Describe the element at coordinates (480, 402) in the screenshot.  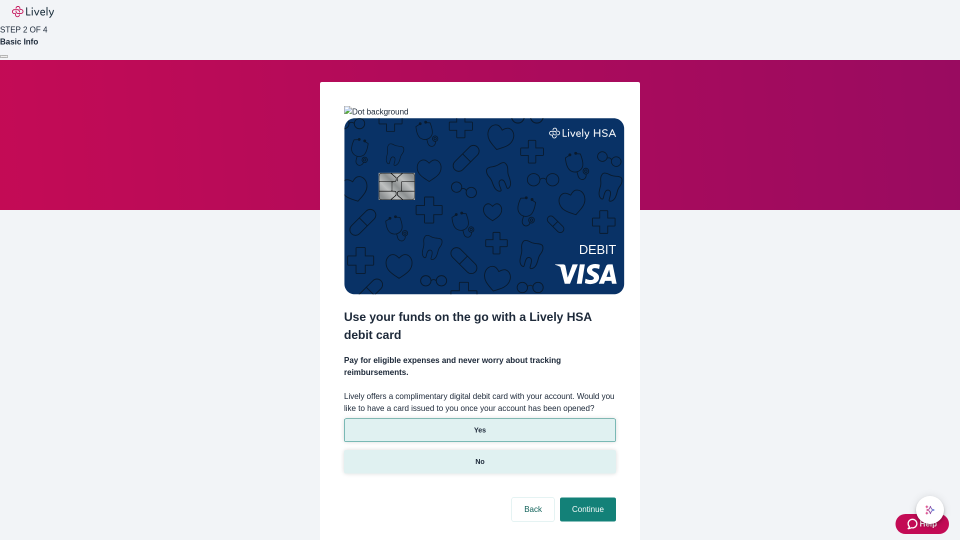
I see `label: Lively offers a complimentary digital debit card with your account. Would you like to have a card...` at that location.